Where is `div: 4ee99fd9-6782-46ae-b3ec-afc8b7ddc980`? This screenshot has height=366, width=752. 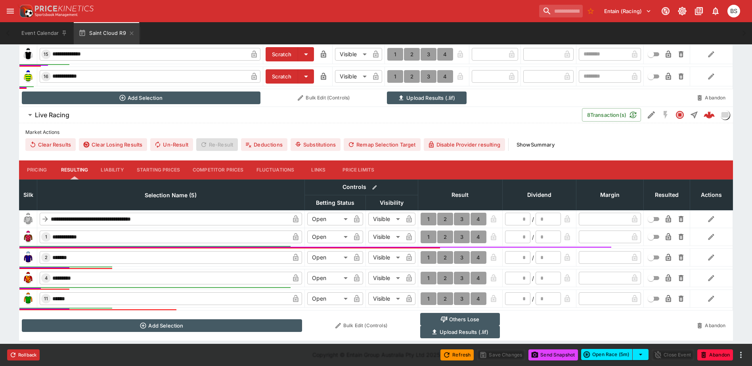
div: 4ee99fd9-6782-46ae-b3ec-afc8b7ddc980 is located at coordinates (709, 115).